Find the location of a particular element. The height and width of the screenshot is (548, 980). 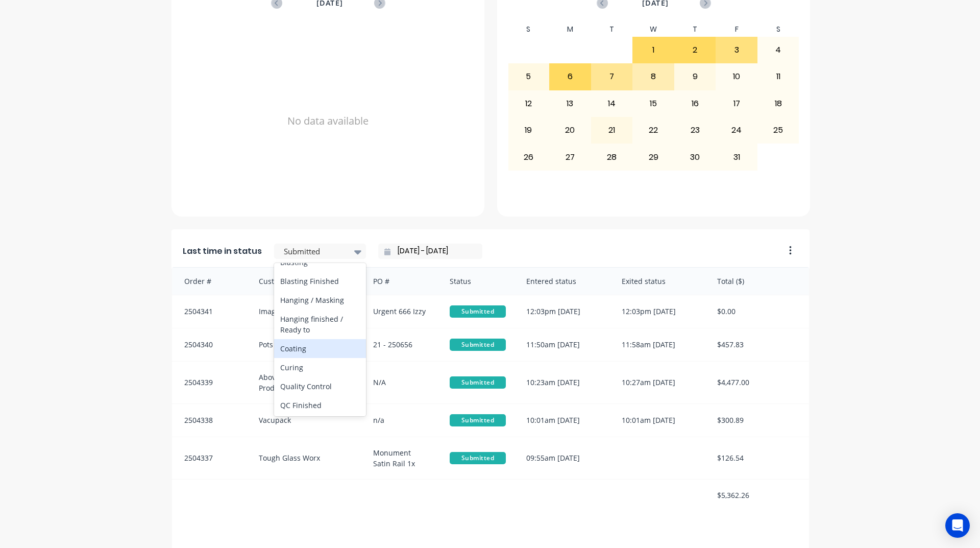

div: Pots R Us is located at coordinates (305, 345).